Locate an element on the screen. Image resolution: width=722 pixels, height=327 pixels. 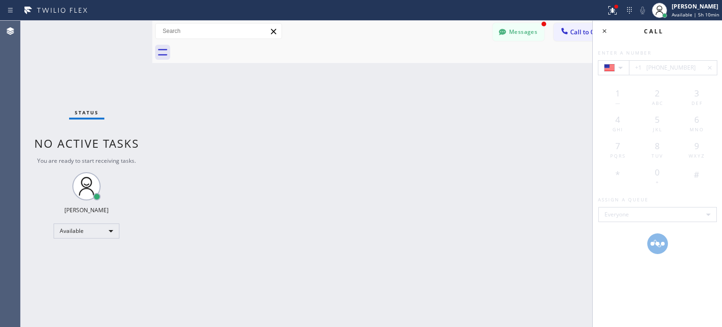
span: 8 is located at coordinates (657, 146).